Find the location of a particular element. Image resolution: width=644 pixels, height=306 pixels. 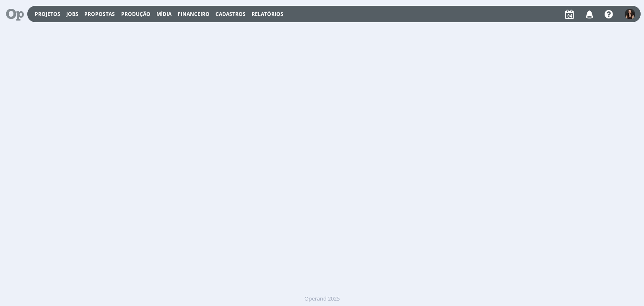

button: Jobs is located at coordinates (72, 14).